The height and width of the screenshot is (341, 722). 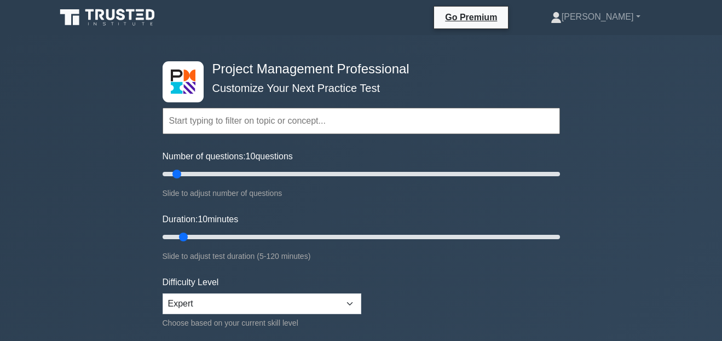 What do you see at coordinates (228, 157) in the screenshot?
I see `label: Number of questions: questions` at bounding box center [228, 157].